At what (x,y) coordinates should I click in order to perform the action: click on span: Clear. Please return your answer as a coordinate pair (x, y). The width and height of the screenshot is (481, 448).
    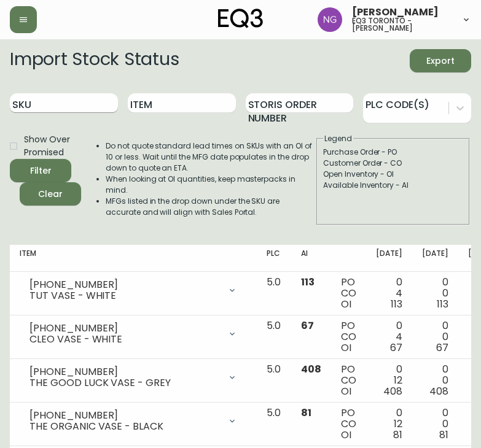
    Looking at the image, I should click on (50, 194).